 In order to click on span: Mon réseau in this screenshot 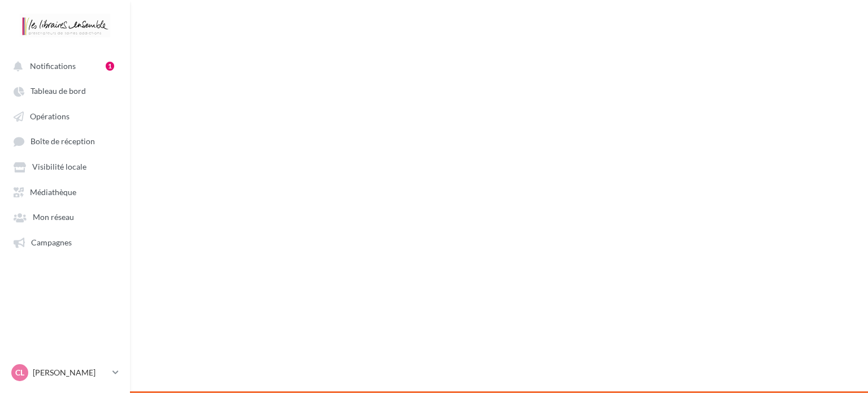, I will do `click(53, 217)`.